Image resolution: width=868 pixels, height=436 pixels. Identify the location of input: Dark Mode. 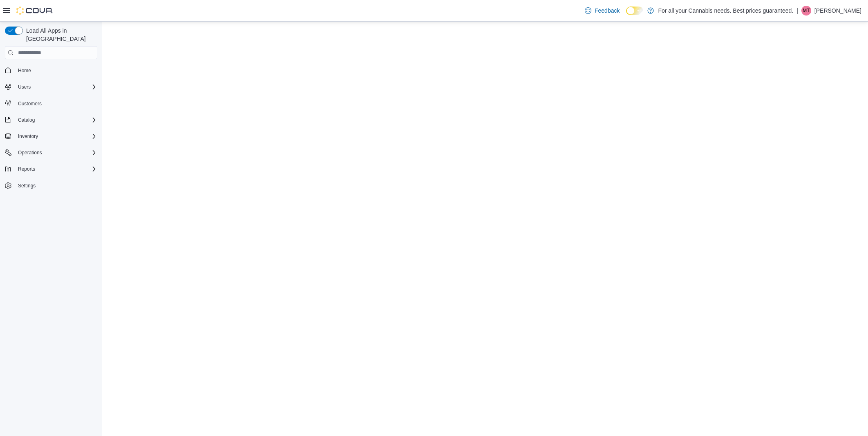
(635, 11).